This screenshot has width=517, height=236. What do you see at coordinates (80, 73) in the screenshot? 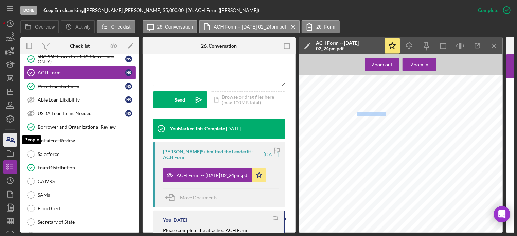
I see `a: ACH FormNS` at bounding box center [80, 73].